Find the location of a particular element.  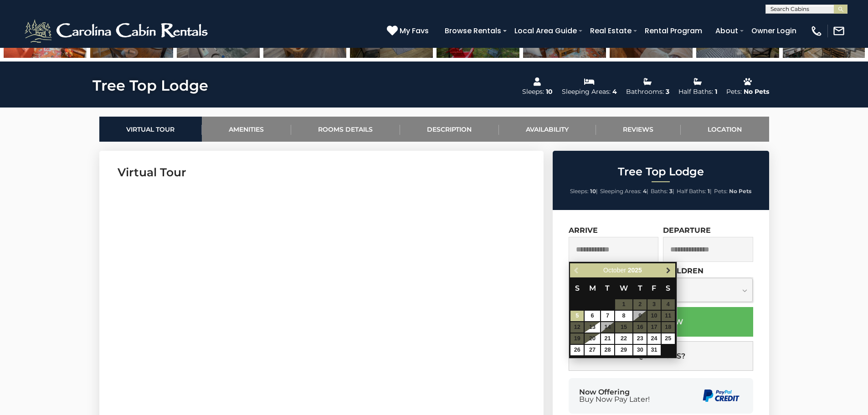

span: Half Baths: is located at coordinates (691, 191).